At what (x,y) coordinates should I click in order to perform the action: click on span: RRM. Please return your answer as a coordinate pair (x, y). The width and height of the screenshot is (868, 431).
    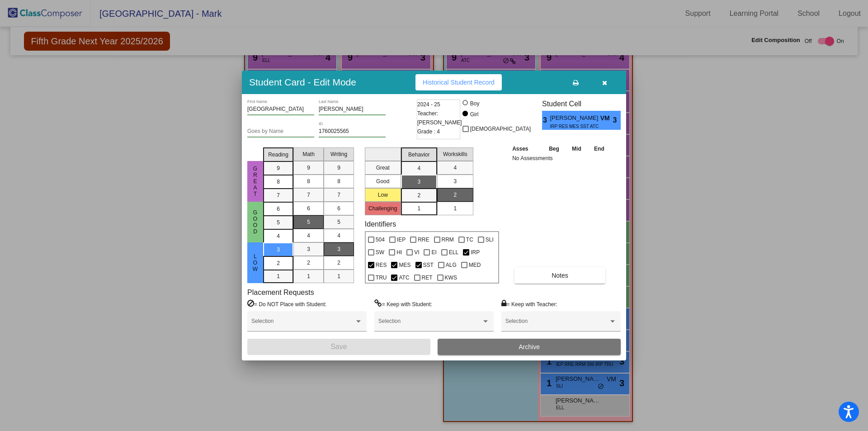
    Looking at the image, I should click on (448, 240).